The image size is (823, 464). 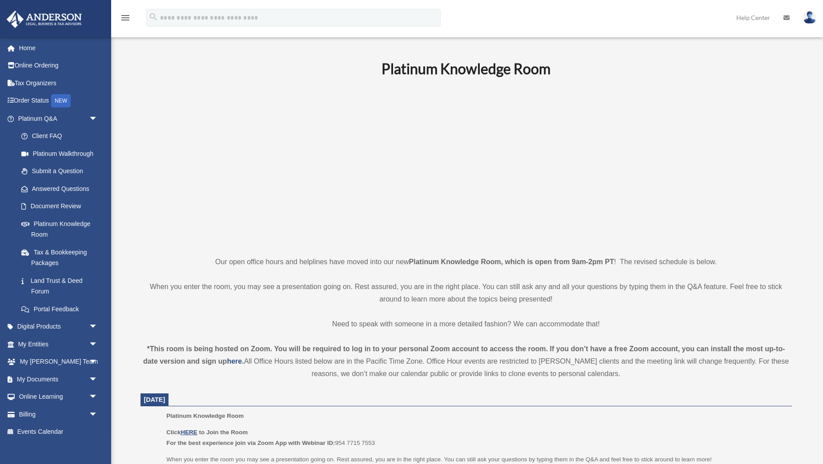 I want to click on a: Digital Productsarrow_drop_down, so click(x=59, y=327).